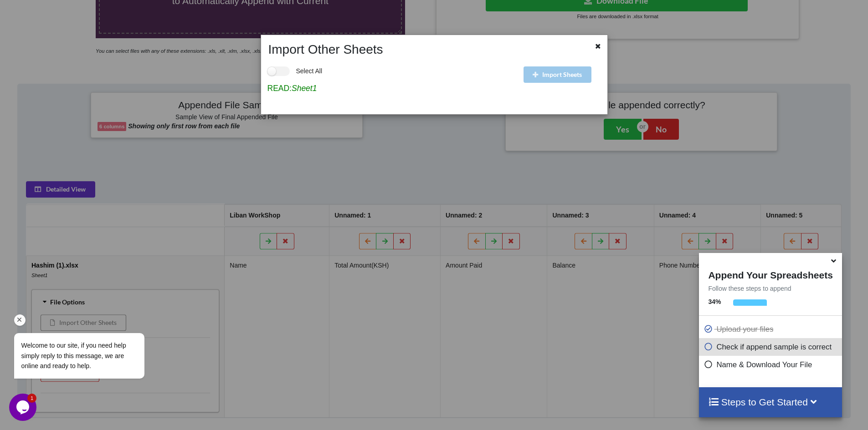 The image size is (868, 430). I want to click on h4: Steps to Get Started, so click(770, 402).